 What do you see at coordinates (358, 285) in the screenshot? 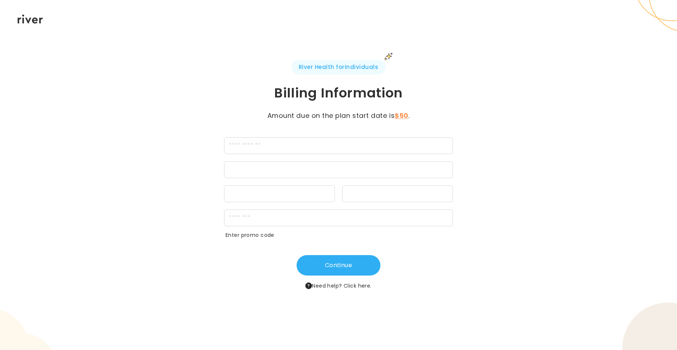
I see `button: Click here.` at bounding box center [358, 285].